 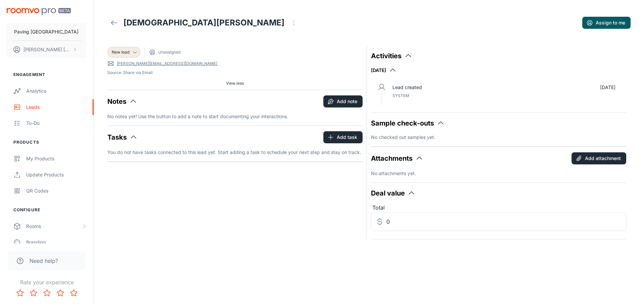 What do you see at coordinates (235, 116) in the screenshot?
I see `p: No notes yet! Use the button to add a note to start documenting your interactions.` at bounding box center [235, 116].